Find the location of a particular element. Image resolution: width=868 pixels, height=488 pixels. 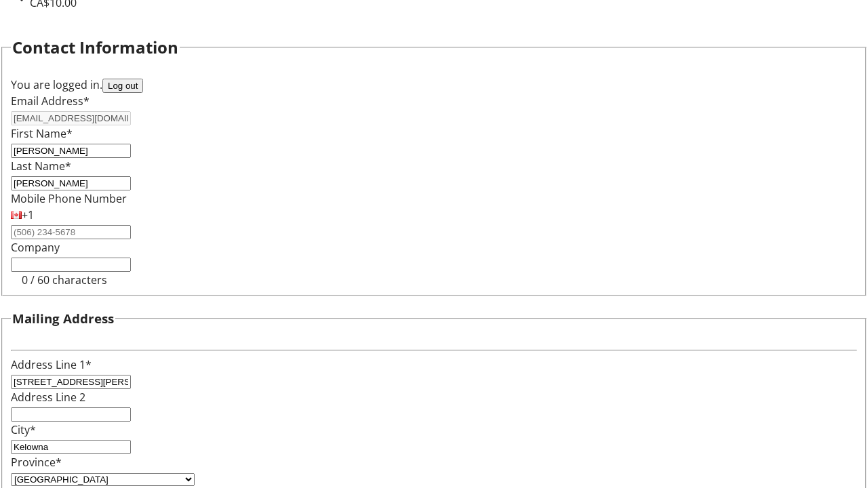

label: Province* is located at coordinates (36, 462).